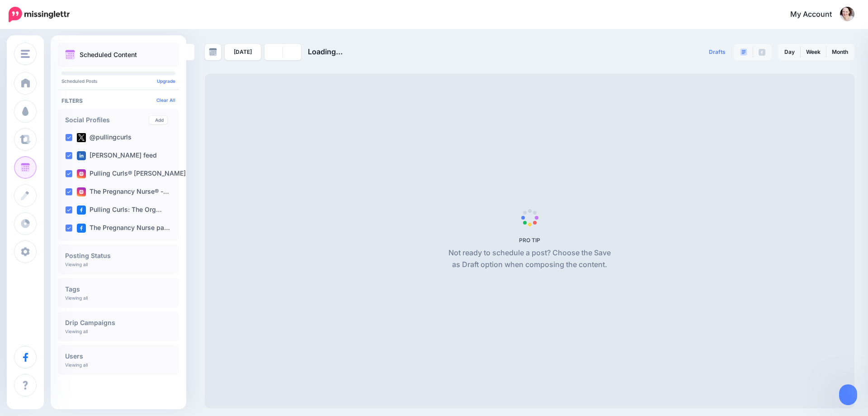 This screenshot has width=868, height=416. What do you see at coordinates (70, 55) in the screenshot?
I see `img: calendar.png` at bounding box center [70, 55].